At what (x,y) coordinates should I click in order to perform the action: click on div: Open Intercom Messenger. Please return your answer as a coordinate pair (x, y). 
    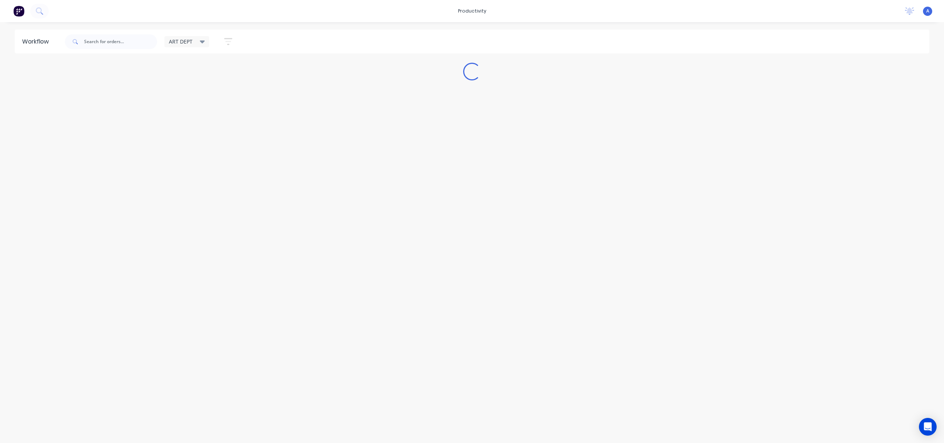
    Looking at the image, I should click on (928, 427).